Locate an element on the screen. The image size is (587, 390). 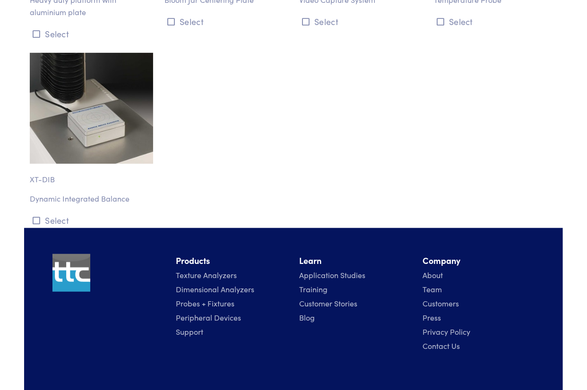
a: Texture Analyzers is located at coordinates (206, 275).